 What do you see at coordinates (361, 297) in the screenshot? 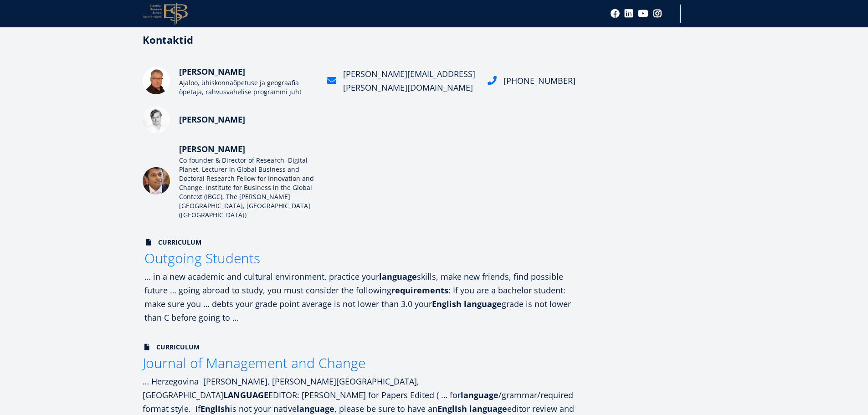
I see `div: … in a new academic and cultural environment, practice your skills, make new friends, find possib...` at bounding box center [361, 297].